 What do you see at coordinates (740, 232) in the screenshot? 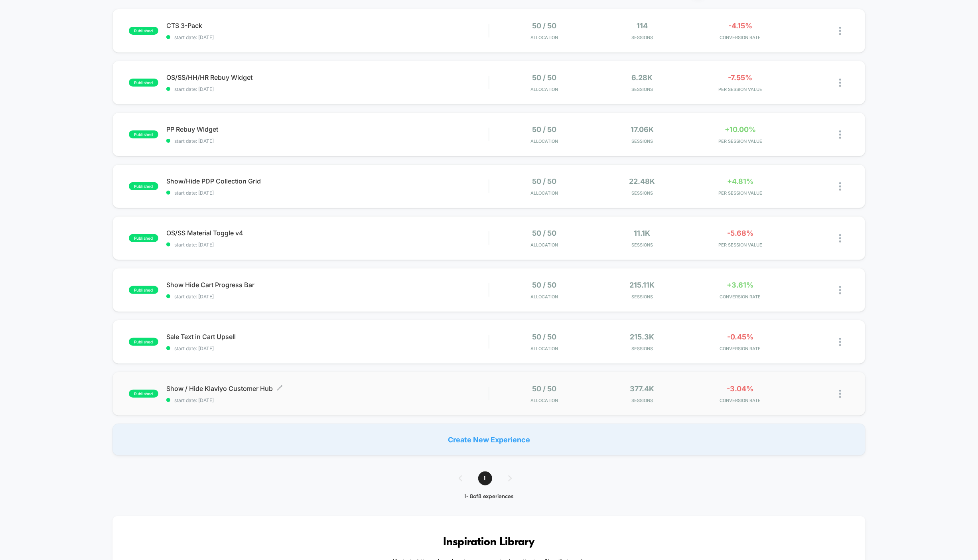
I see `span: -5.68%` at bounding box center [740, 232].